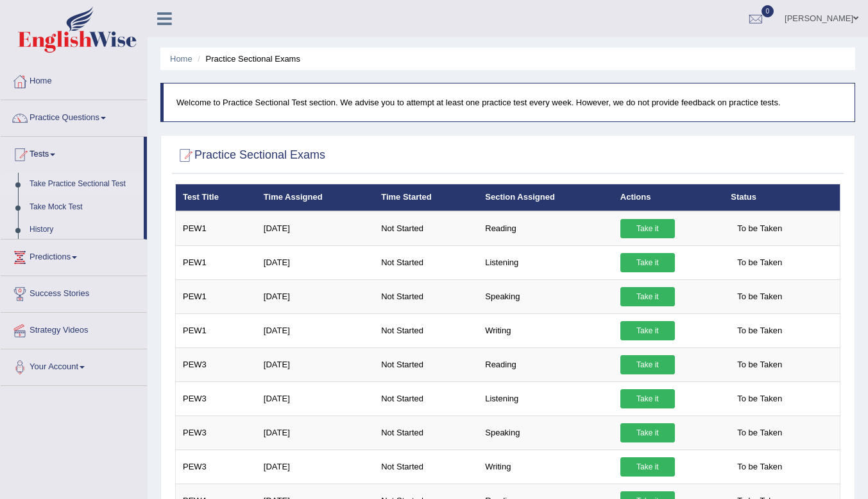  Describe the element at coordinates (83, 184) in the screenshot. I see `a: Take Practice Sectional Test` at that location.